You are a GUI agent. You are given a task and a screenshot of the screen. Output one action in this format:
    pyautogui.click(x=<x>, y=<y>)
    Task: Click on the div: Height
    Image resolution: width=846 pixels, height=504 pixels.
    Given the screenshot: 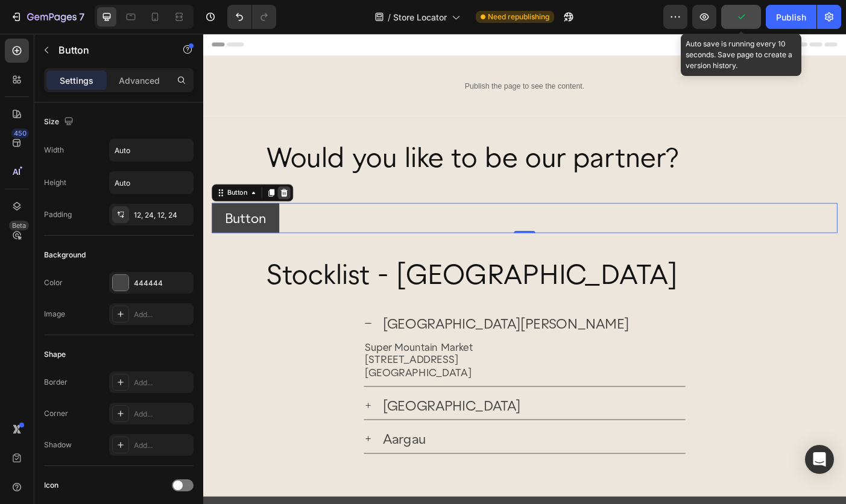 What is the action you would take?
    pyautogui.click(x=55, y=183)
    